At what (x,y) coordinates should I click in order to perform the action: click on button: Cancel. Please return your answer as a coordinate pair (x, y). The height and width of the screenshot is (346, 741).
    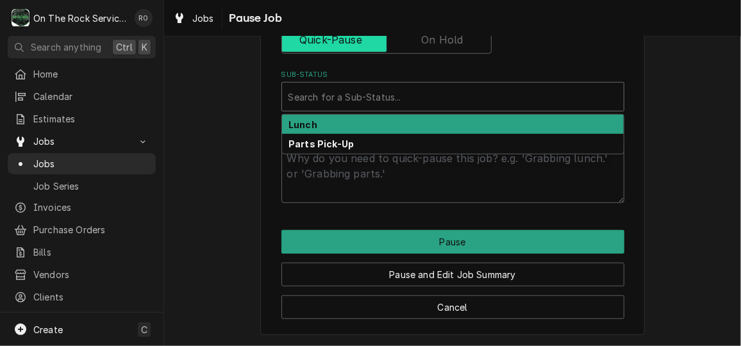
    Looking at the image, I should click on (453, 307).